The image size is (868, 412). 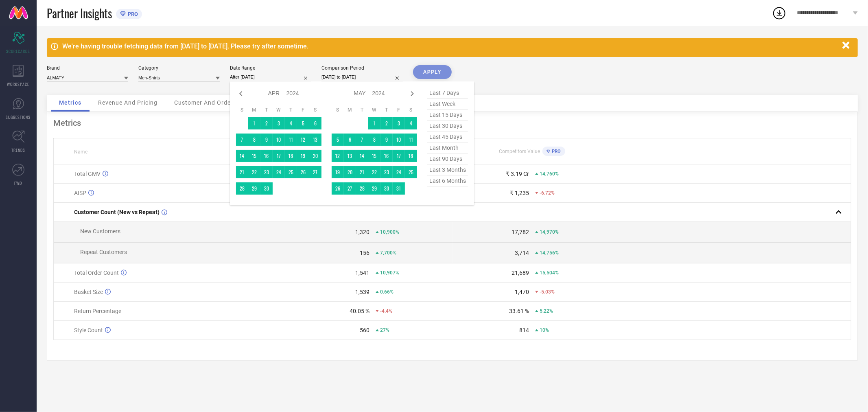 I want to click on td: Sat May 11 2024, so click(x=411, y=140).